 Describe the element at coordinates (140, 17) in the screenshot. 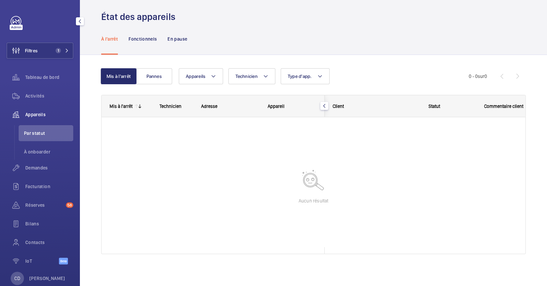

I see `h1: État des appareils` at that location.